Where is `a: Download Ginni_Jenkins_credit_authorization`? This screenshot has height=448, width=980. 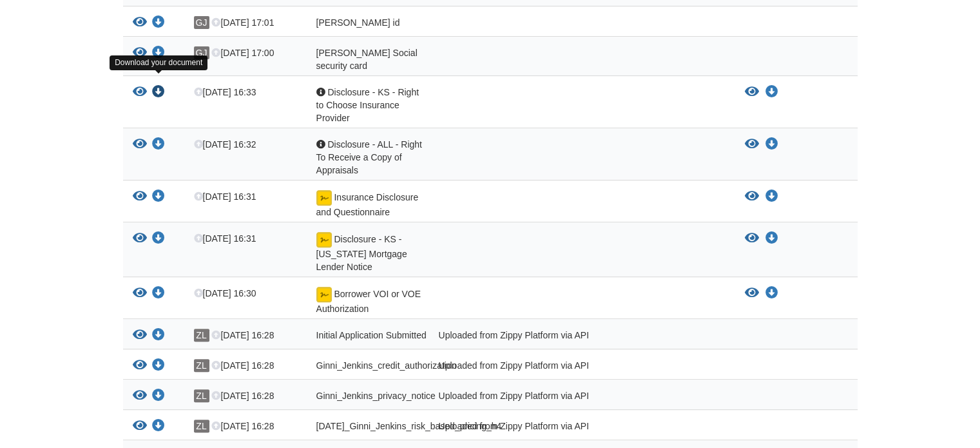
a: Download Ginni_Jenkins_credit_authorization is located at coordinates (159, 366).